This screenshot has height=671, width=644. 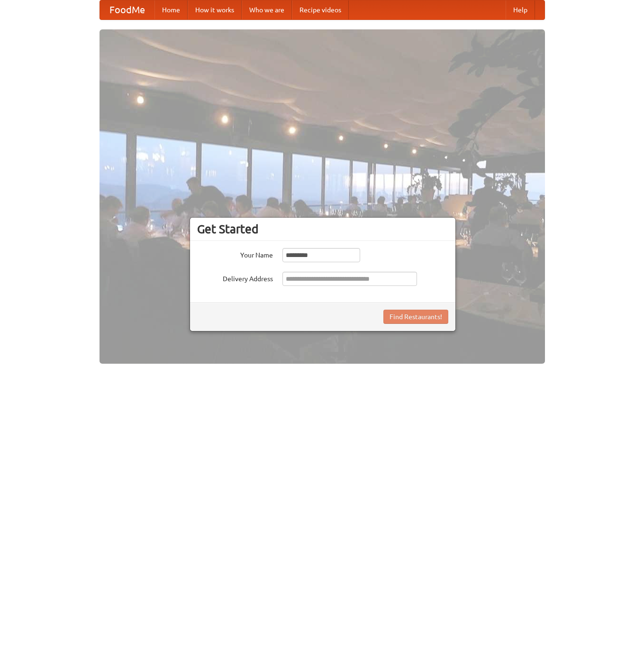 What do you see at coordinates (235, 254) in the screenshot?
I see `label: Your Name` at bounding box center [235, 254].